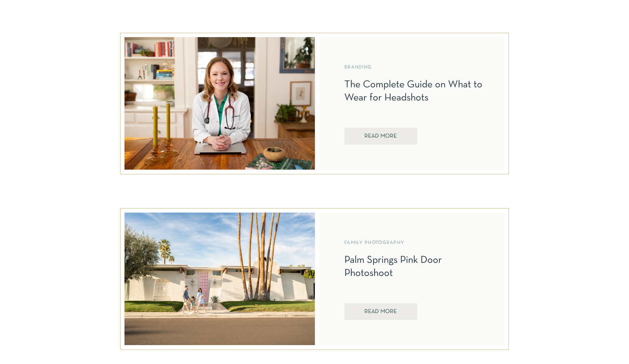  I want to click on a: Palm Springs Pink Door Photoshoot, so click(393, 267).